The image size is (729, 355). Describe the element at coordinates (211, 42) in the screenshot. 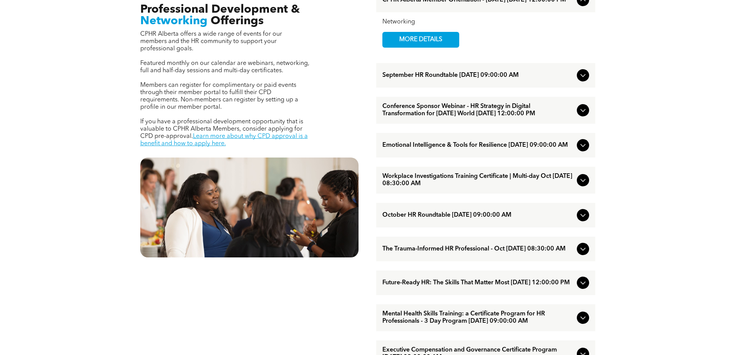

I see `span: CPHR Alberta offers a wide range of events for our members and the HR community to support your p...` at that location.